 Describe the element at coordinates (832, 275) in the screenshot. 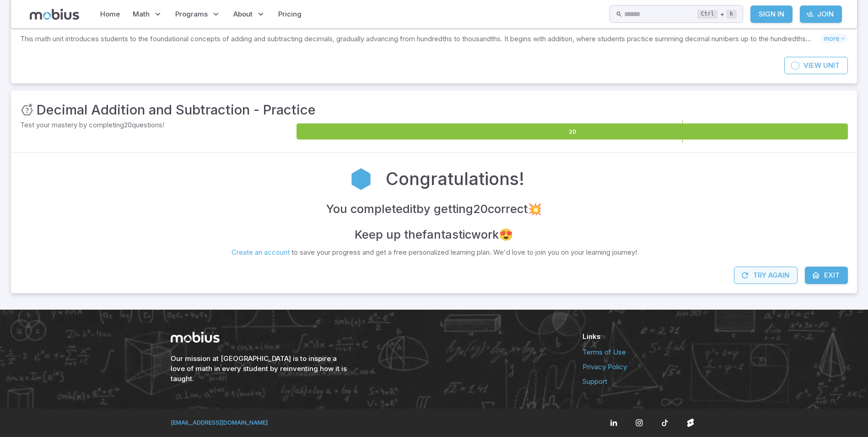

I see `span: Exit` at that location.